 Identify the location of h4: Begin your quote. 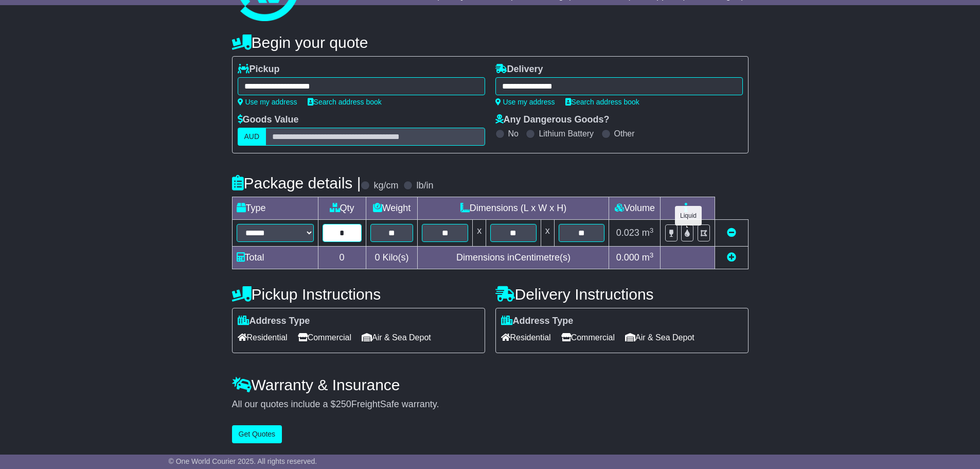
(491, 42).